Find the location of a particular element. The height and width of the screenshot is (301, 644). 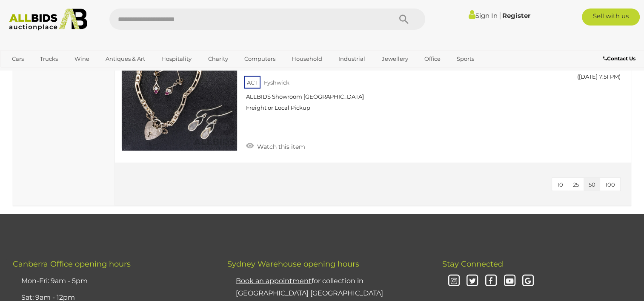

li: Mon-Fri: 9am - 5pm is located at coordinates (112, 281).